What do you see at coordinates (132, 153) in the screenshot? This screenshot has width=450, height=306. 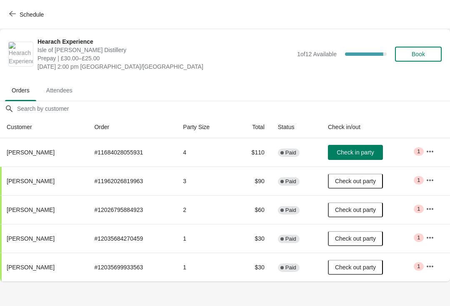 I see `td: # 11684028055931` at bounding box center [132, 153].